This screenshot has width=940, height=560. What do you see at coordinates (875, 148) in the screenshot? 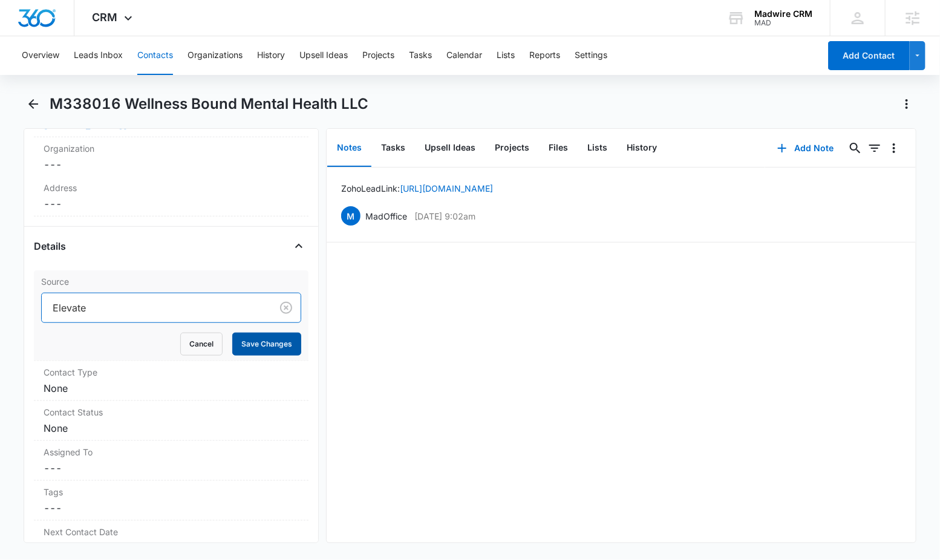
I see `button: Filters` at bounding box center [875, 148].